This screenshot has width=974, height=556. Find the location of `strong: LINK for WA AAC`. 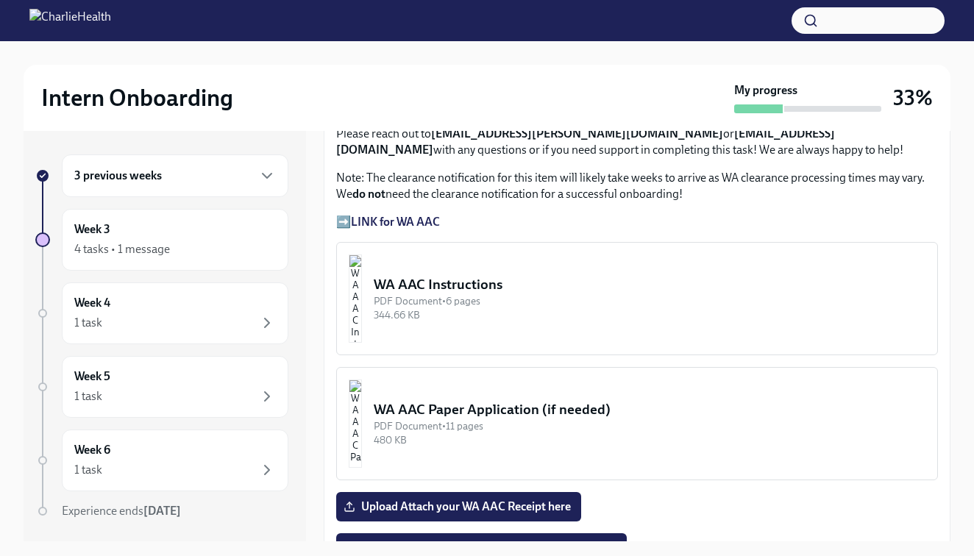

strong: LINK for WA AAC is located at coordinates (395, 221).